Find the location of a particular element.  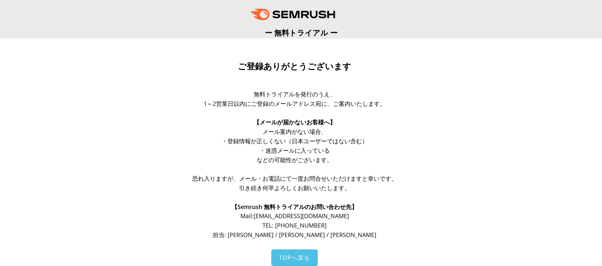

span: 【メールが届かないお客様へ】 is located at coordinates (295, 122).